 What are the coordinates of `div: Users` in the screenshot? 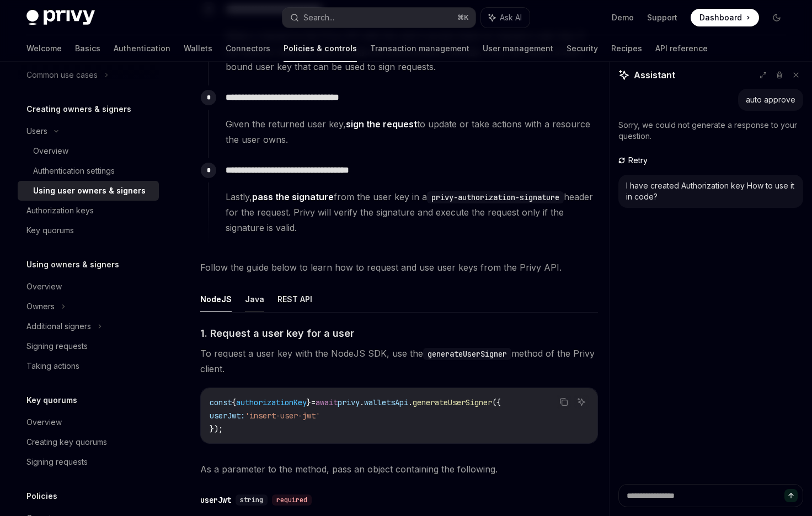 It's located at (37, 132).